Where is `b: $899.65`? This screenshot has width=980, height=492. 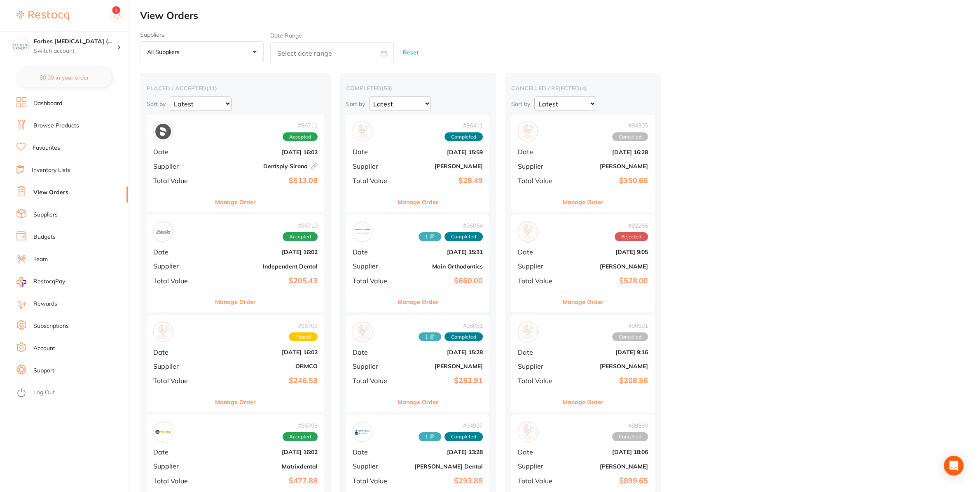
b: $899.65 is located at coordinates (607, 480).